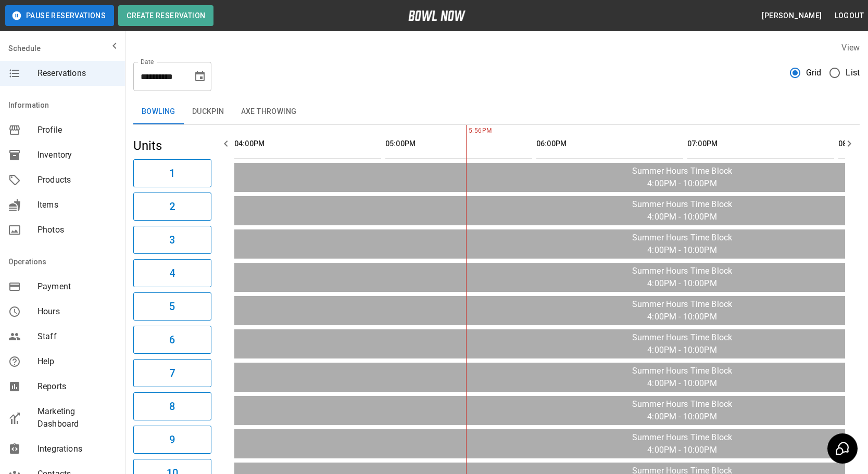  Describe the element at coordinates (77, 387) in the screenshot. I see `span: Reports` at that location.